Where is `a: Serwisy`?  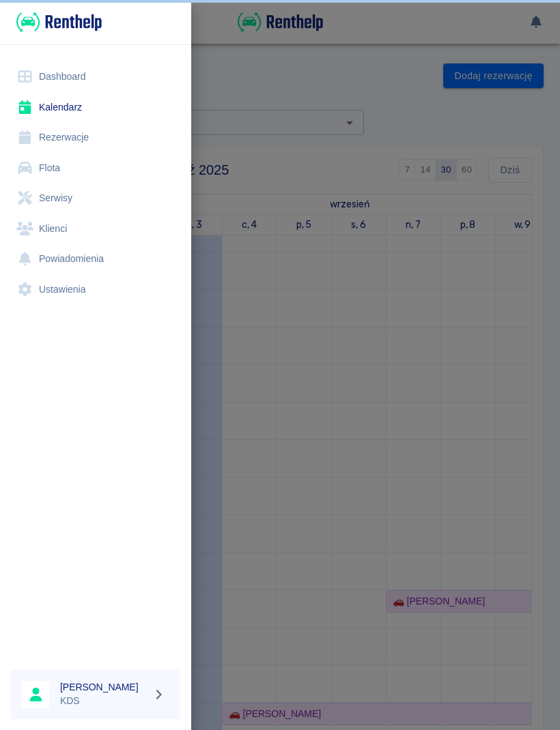
a: Serwisy is located at coordinates (96, 198).